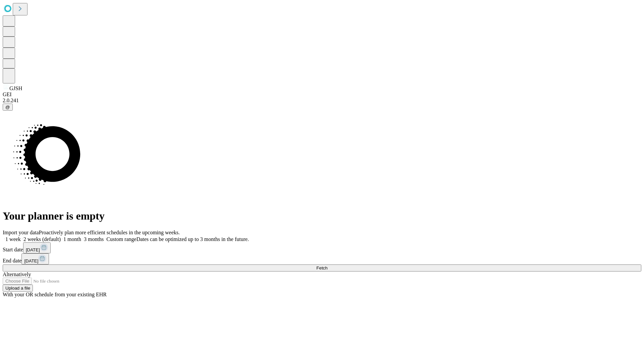 This screenshot has width=644, height=362. I want to click on span: Dates can be optimized up to 3 months in the future., so click(193, 239).